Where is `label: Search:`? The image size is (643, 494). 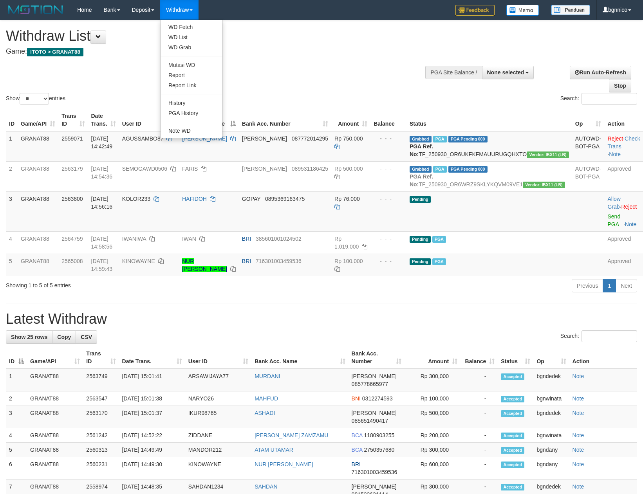
label: Search: is located at coordinates (598, 336).